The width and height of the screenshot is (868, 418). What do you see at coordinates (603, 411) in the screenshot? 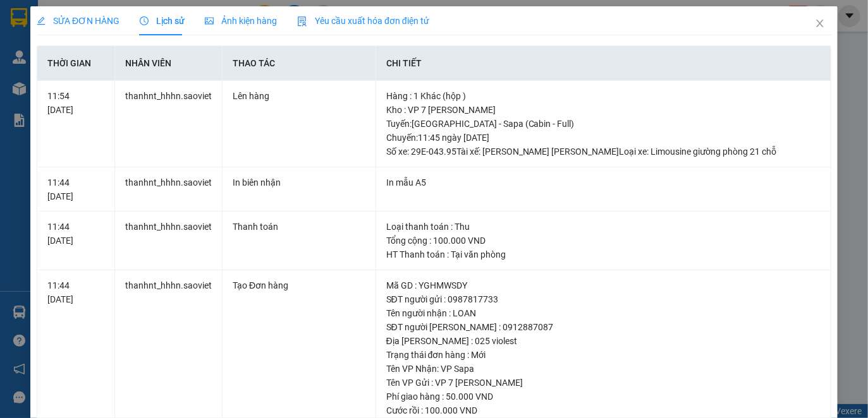
I see `div: Cước rồi : 100.000 VND` at bounding box center [603, 411].